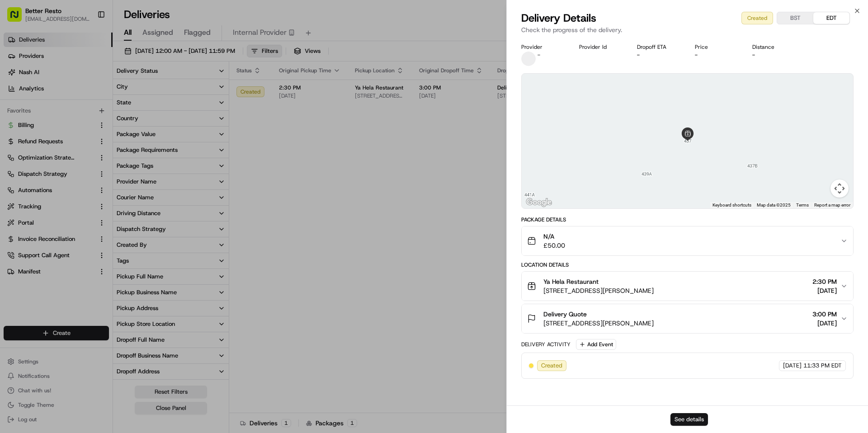  I want to click on span: Regen Pajulas, so click(47, 144).